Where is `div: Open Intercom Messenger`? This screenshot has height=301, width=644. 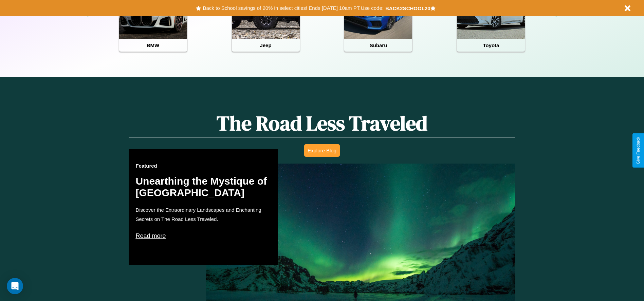
div: Open Intercom Messenger is located at coordinates (15, 286).